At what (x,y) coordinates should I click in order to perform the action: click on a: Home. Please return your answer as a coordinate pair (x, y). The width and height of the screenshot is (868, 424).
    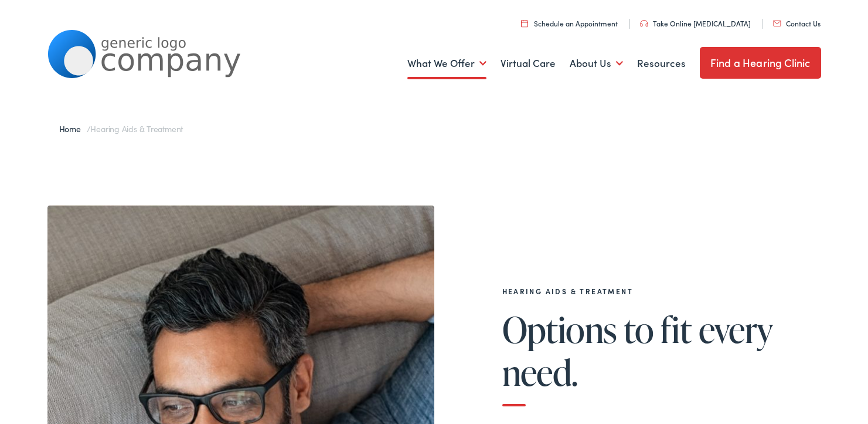
    Looking at the image, I should click on (73, 129).